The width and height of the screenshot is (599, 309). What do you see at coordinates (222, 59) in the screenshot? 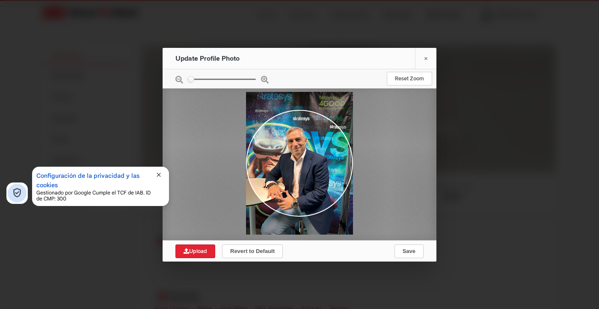
I see `div: Update Profile Photo` at bounding box center [222, 59].